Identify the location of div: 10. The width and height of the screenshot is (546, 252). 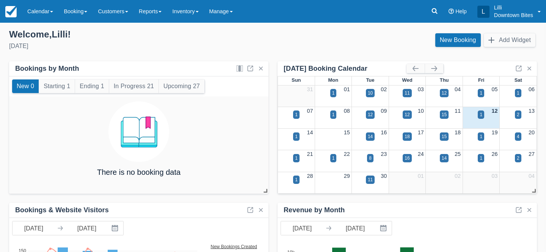
(370, 93).